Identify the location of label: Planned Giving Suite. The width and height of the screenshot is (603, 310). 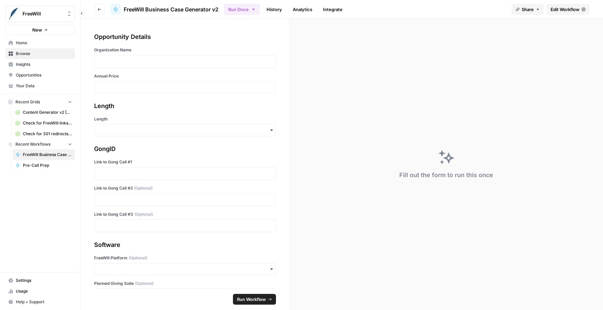
(185, 284).